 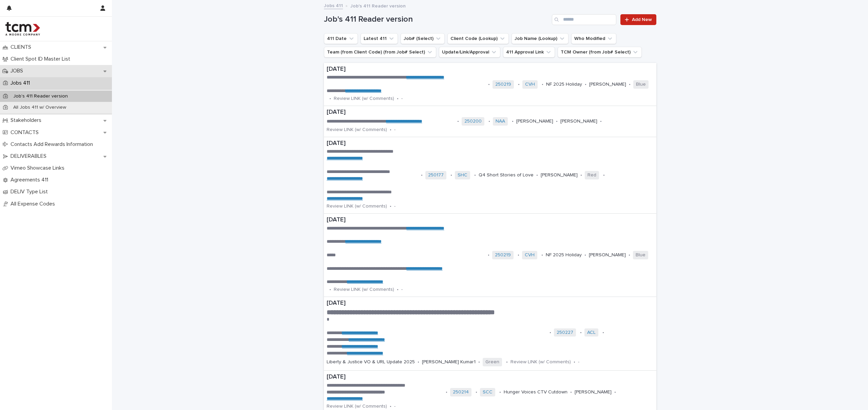 I want to click on a: ACL, so click(x=591, y=333).